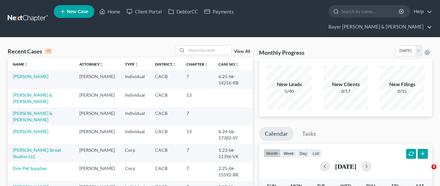 The image size is (440, 186). Describe the element at coordinates (402, 84) in the screenshot. I see `div: New Filings` at that location.